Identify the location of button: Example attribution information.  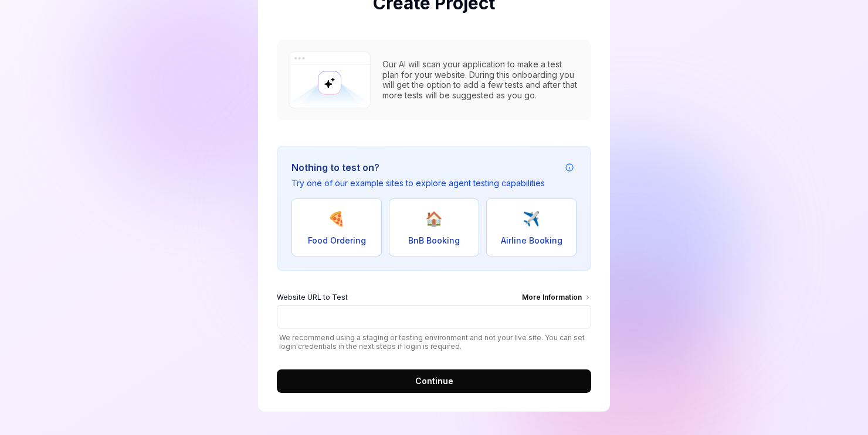
(570, 168).